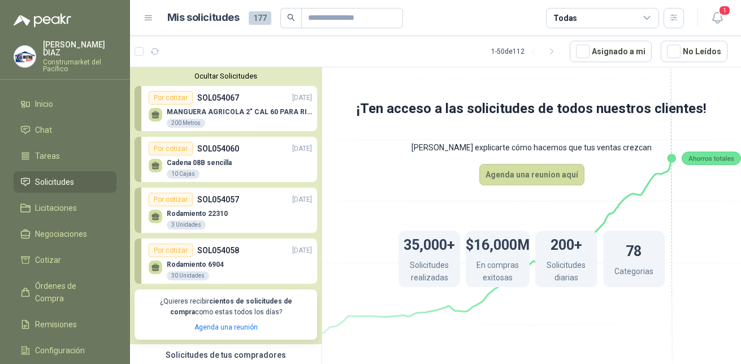 The image size is (741, 364). What do you see at coordinates (429, 244) in the screenshot?
I see `h1: 35,000+` at bounding box center [429, 244].